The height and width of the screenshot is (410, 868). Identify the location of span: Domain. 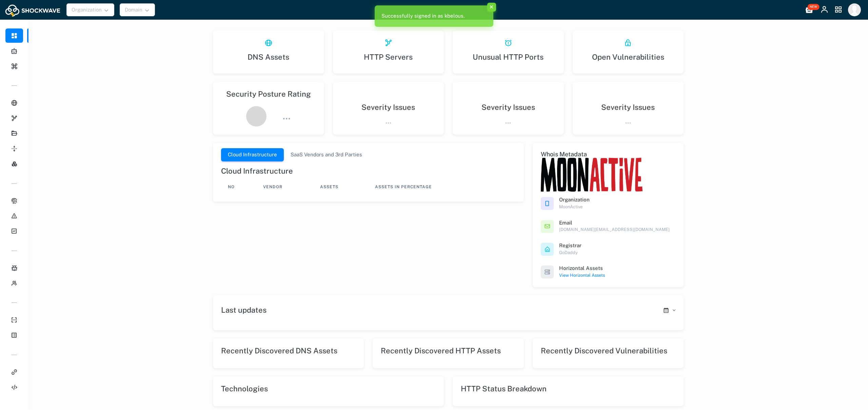
(133, 10).